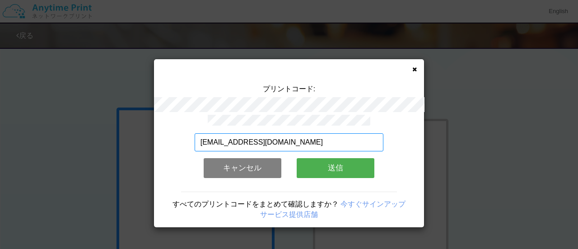  What do you see at coordinates (289, 214) in the screenshot?
I see `a: サービス提供店舗` at bounding box center [289, 214].